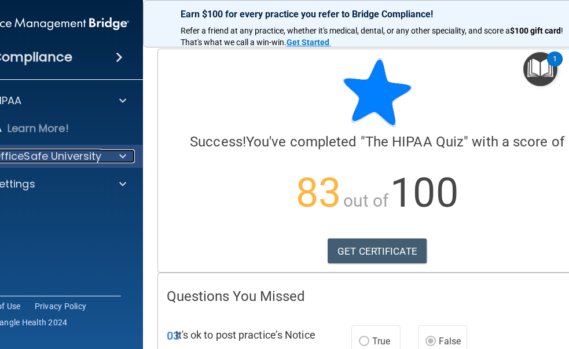 The image size is (569, 349). I want to click on span: 83, so click(318, 193).